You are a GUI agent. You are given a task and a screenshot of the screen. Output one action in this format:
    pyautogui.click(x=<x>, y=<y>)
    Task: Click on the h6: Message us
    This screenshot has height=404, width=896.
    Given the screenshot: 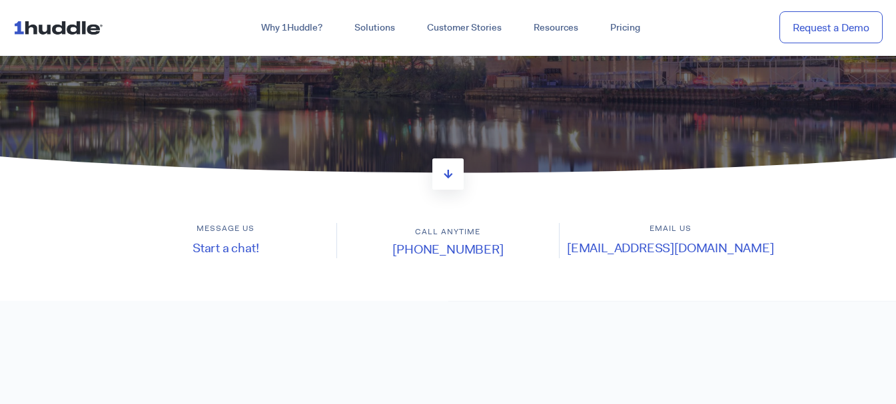 What is the action you would take?
    pyautogui.click(x=226, y=228)
    